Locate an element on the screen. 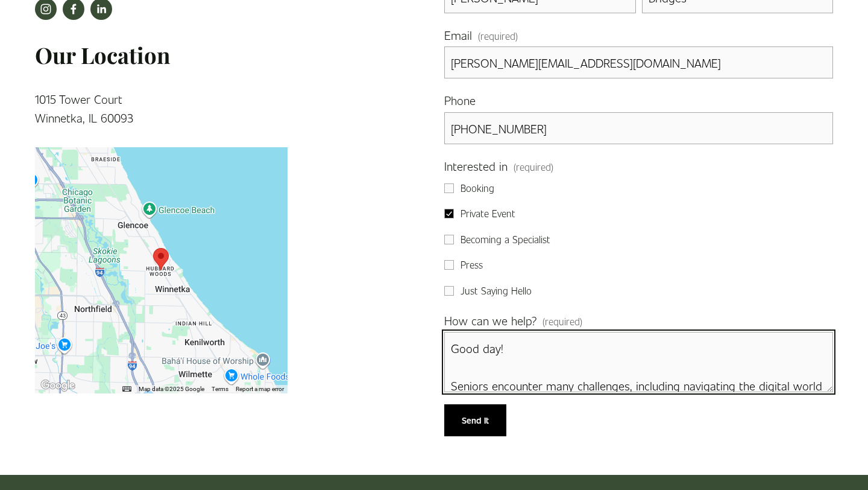  input: Private Event is located at coordinates (449, 214).